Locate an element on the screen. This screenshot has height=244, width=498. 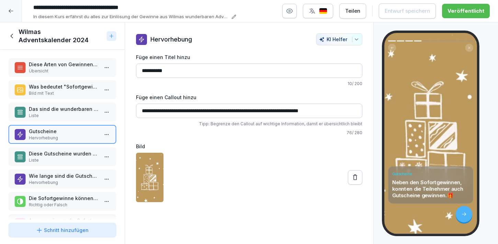
p: Richtig oder Falsch is located at coordinates (63, 205).